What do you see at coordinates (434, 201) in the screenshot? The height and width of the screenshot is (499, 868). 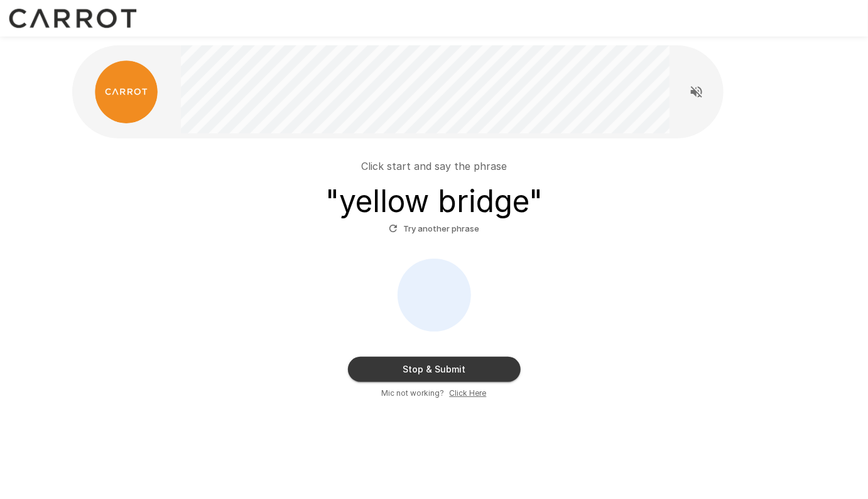 I see `h3: " yellow bridge "` at bounding box center [434, 201].